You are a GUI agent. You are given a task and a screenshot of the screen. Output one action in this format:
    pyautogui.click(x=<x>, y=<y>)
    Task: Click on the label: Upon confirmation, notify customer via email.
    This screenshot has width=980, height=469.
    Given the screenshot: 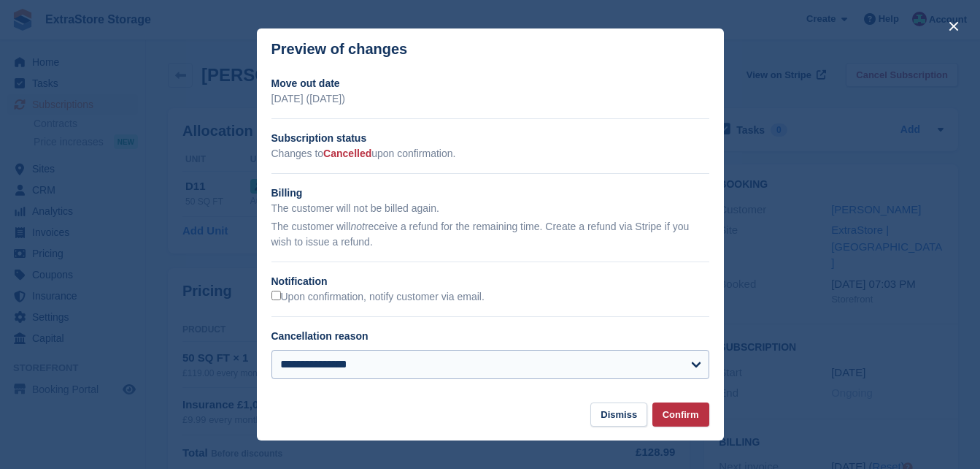 What is the action you would take?
    pyautogui.click(x=378, y=297)
    